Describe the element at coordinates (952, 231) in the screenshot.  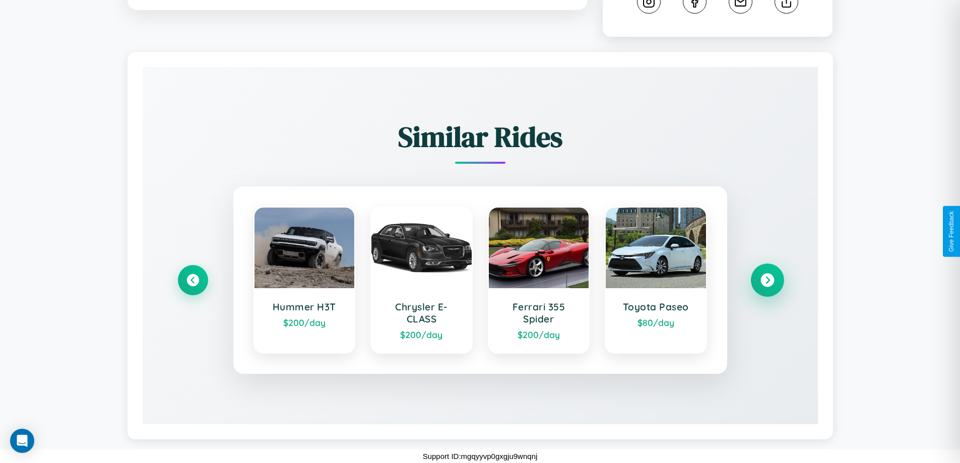
I see `div: Give Feedback` at that location.